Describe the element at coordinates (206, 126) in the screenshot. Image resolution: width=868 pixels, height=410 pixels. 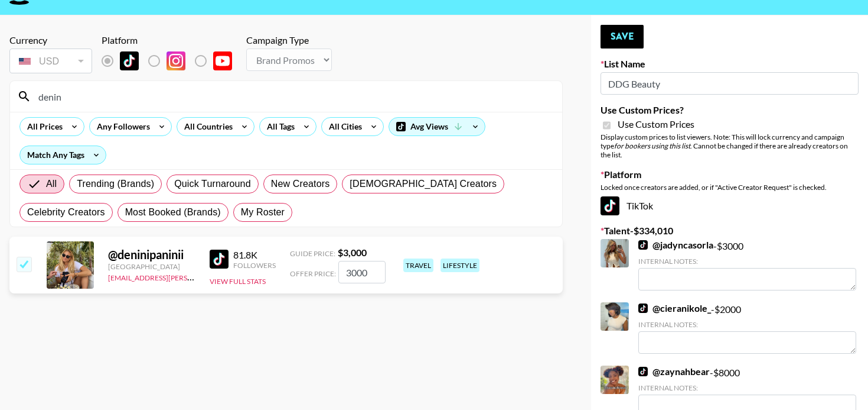
I see `div: All Countries` at that location.